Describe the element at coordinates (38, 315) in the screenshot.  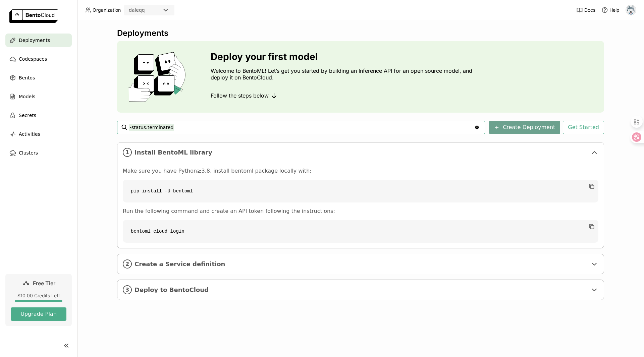
I see `button: Upgrade Plan` at that location.